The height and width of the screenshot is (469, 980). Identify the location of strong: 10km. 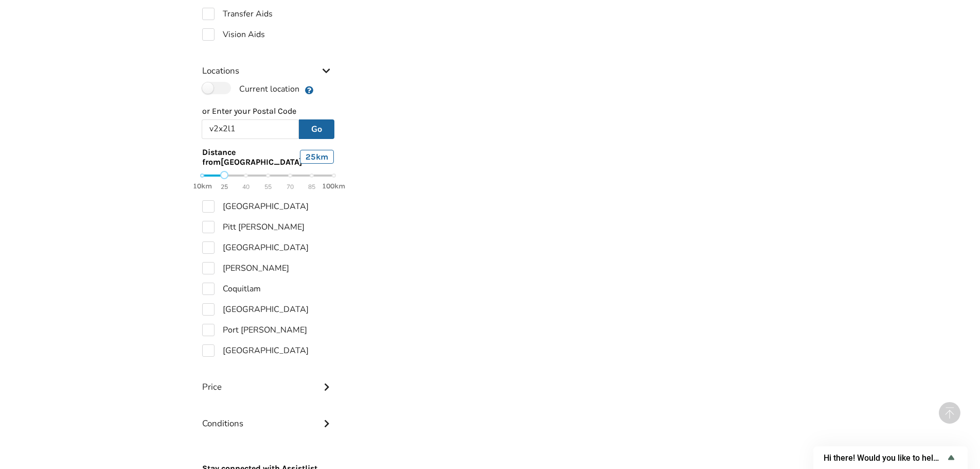
(202, 186).